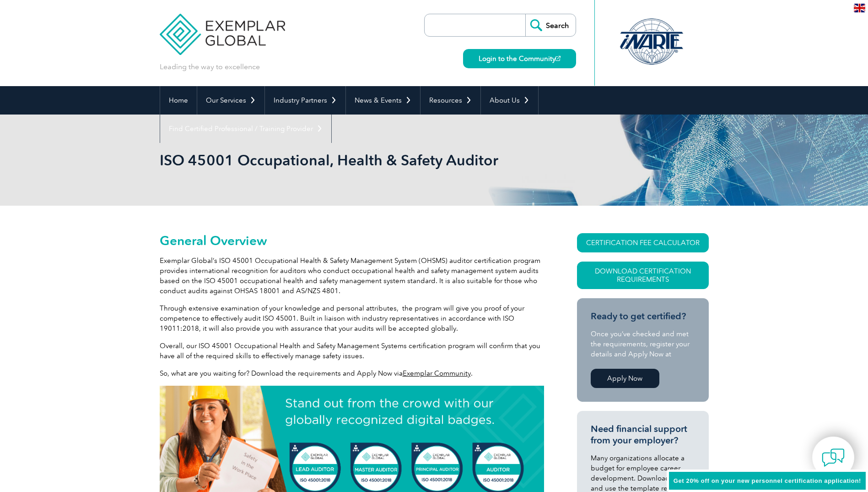 The image size is (868, 492). Describe the element at coordinates (509, 101) in the screenshot. I see `a: About Us` at that location.